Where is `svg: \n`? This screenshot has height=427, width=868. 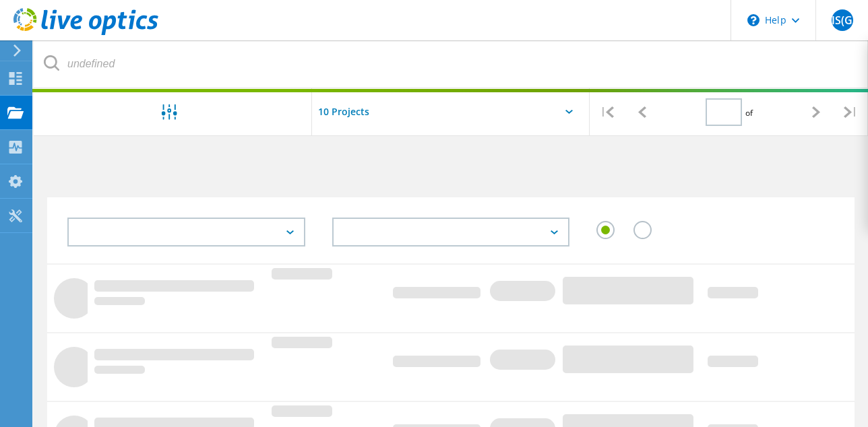 svg: \n is located at coordinates (753, 20).